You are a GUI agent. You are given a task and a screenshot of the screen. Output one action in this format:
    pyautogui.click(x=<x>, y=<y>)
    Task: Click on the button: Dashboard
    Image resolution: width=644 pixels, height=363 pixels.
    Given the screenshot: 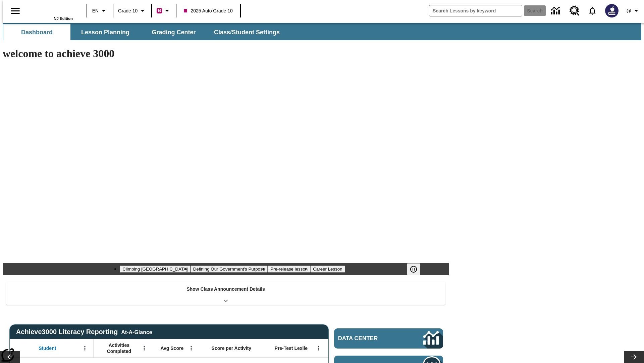 What is the action you would take?
    pyautogui.click(x=37, y=32)
    